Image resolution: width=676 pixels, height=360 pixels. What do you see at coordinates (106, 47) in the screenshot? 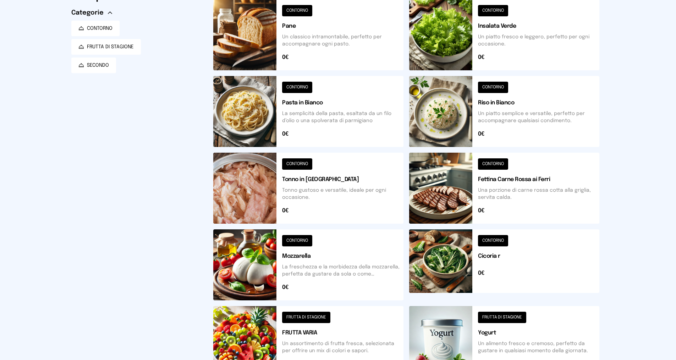
I see `button: FRUTTA DI STAGIONE` at bounding box center [106, 47].